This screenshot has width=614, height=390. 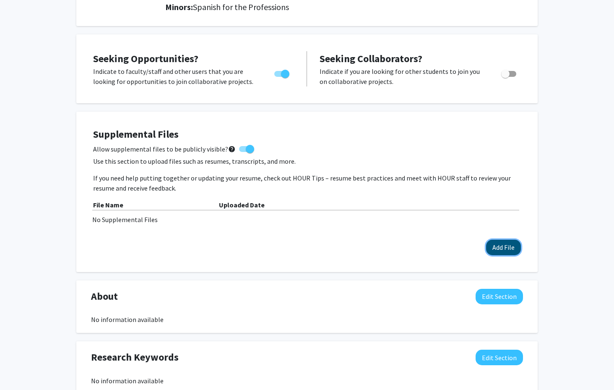 What do you see at coordinates (402, 76) in the screenshot?
I see `p: Indicate if you are looking for other students to join you on collaborative projects.` at bounding box center [402, 76].